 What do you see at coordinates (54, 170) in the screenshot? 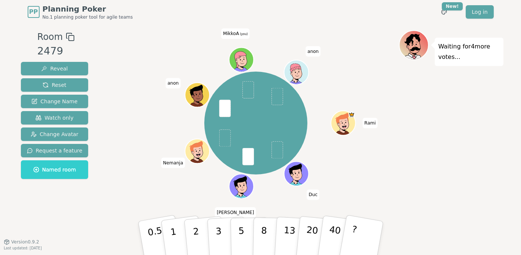
I see `span: Named room` at bounding box center [54, 170].